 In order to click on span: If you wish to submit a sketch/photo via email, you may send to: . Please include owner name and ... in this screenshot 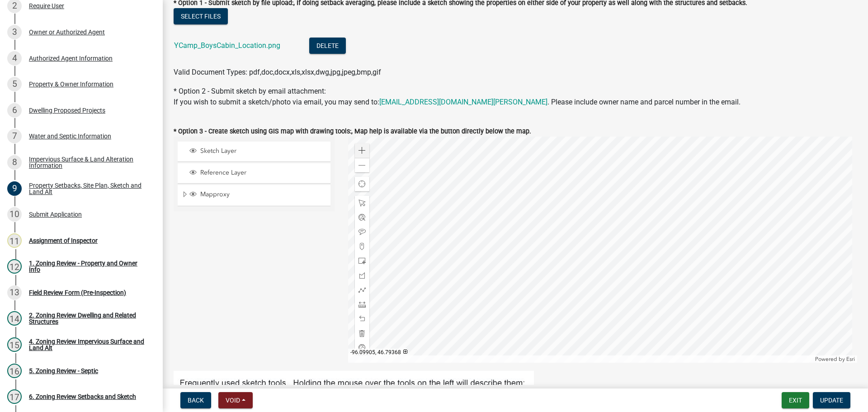, I will do `click(457, 102)`.